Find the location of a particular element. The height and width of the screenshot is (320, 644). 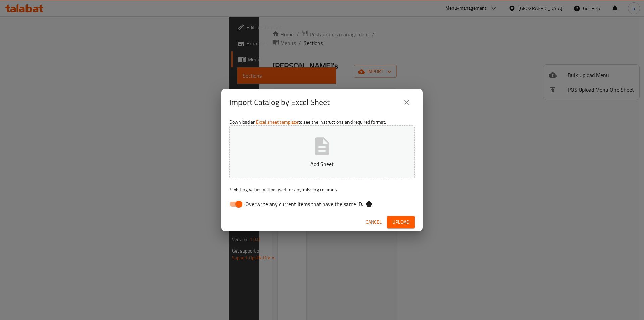

button: close is located at coordinates (407, 102).